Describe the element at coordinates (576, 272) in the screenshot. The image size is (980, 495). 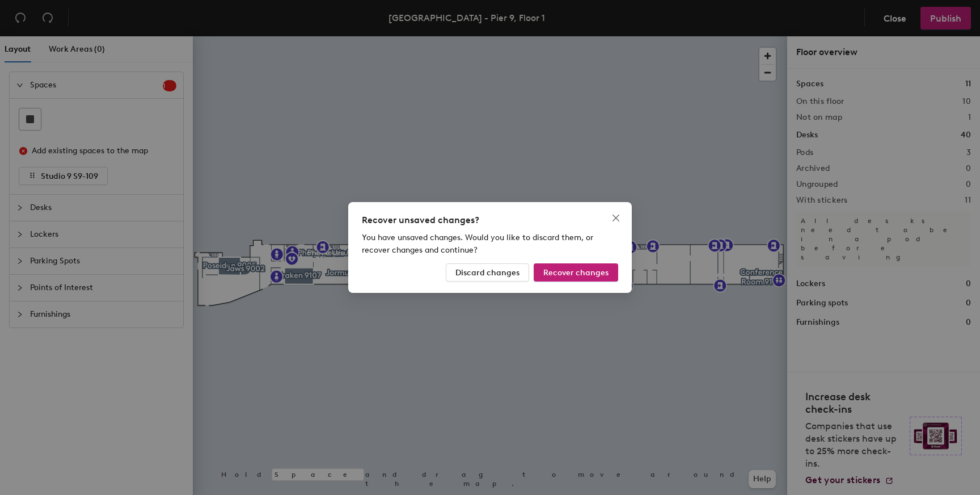
I see `button: Recover changes` at that location.